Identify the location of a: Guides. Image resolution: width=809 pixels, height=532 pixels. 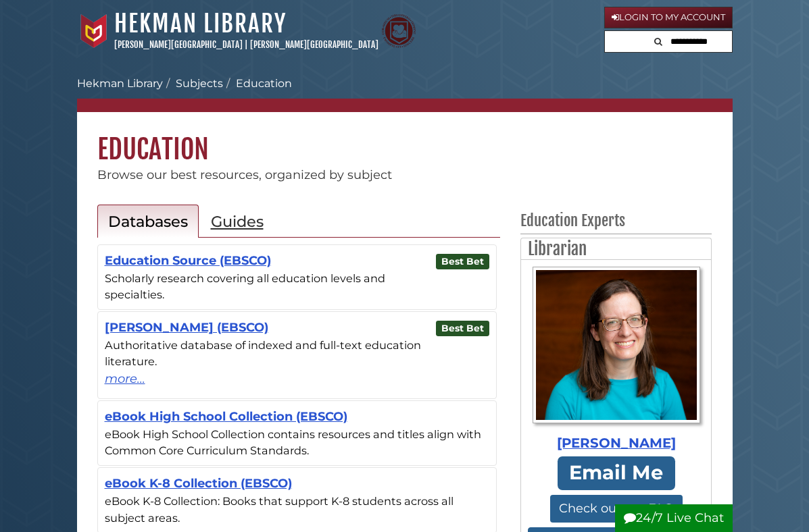
(237, 221).